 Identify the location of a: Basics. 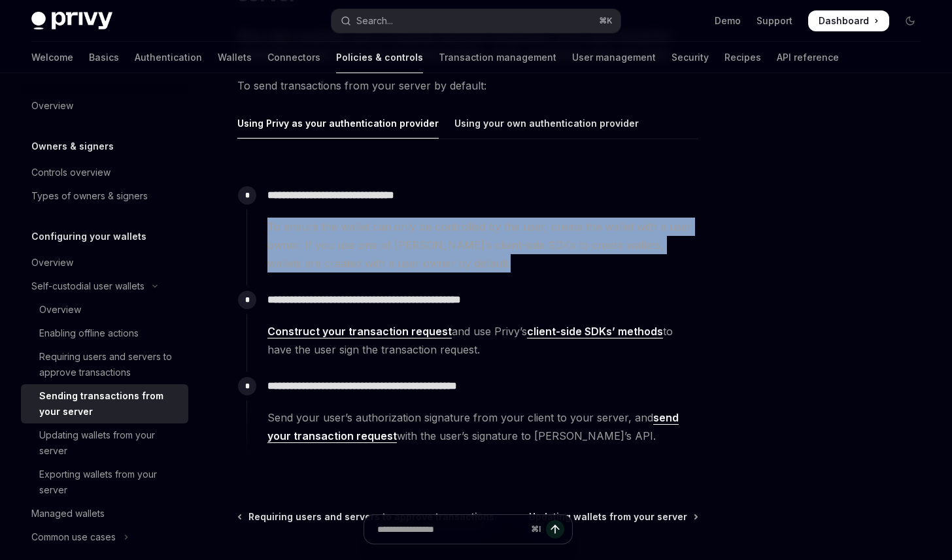
(104, 58).